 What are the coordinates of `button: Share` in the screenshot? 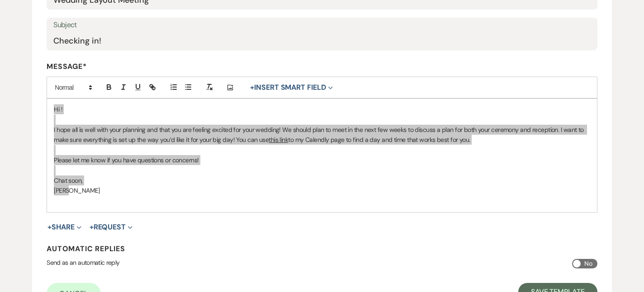 It's located at (64, 227).